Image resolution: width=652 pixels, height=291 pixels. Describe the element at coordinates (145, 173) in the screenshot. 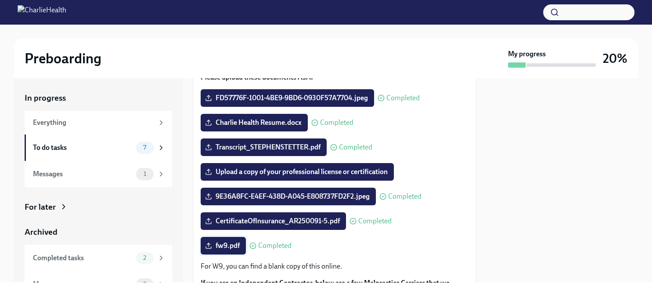

I see `span: 1` at that location.